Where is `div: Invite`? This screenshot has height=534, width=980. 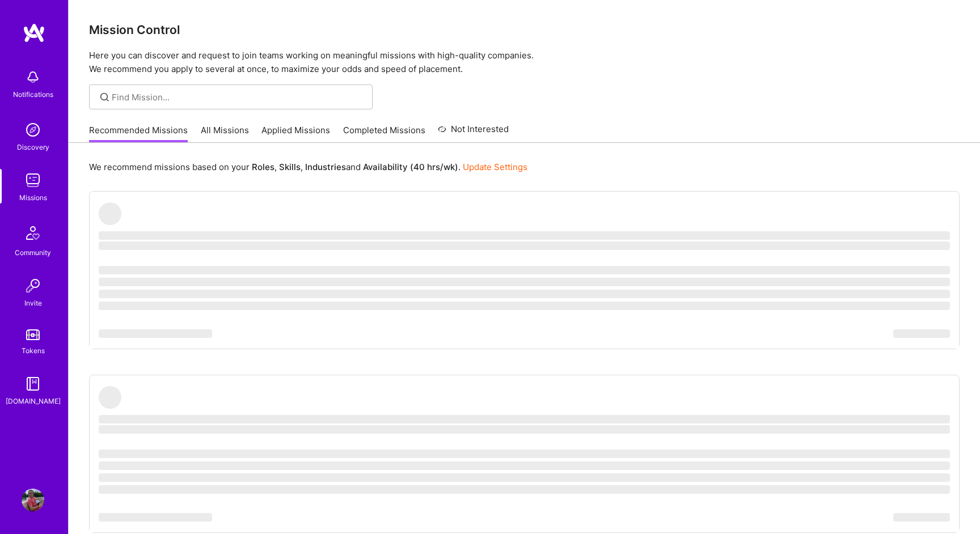
div: Invite is located at coordinates (33, 303).